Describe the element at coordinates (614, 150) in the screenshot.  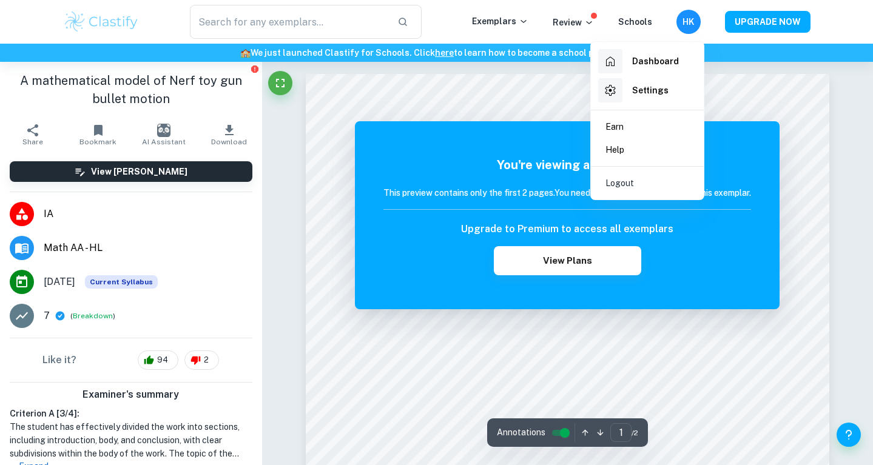
I see `p: Help` at that location.